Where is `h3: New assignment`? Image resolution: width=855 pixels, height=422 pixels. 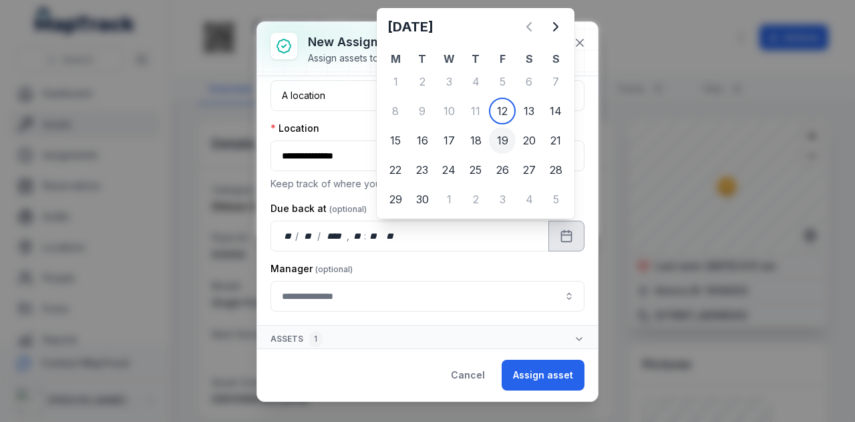
h3: New assignment is located at coordinates (390, 42).